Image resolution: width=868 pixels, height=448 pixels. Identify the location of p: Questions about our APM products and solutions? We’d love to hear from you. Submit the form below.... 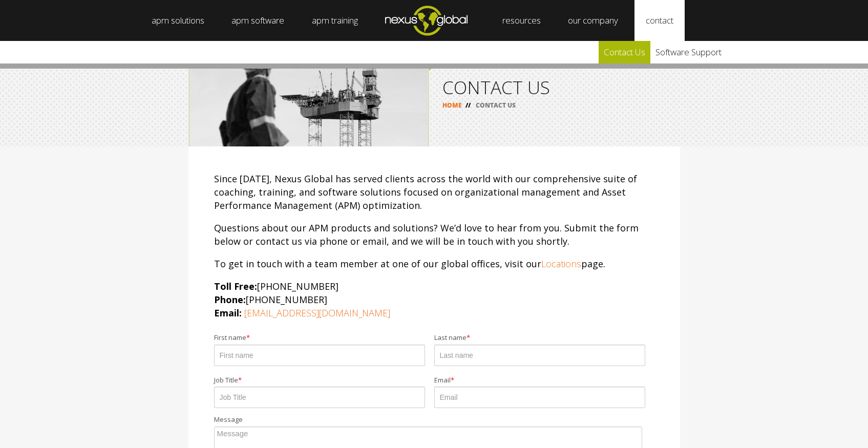
(434, 234).